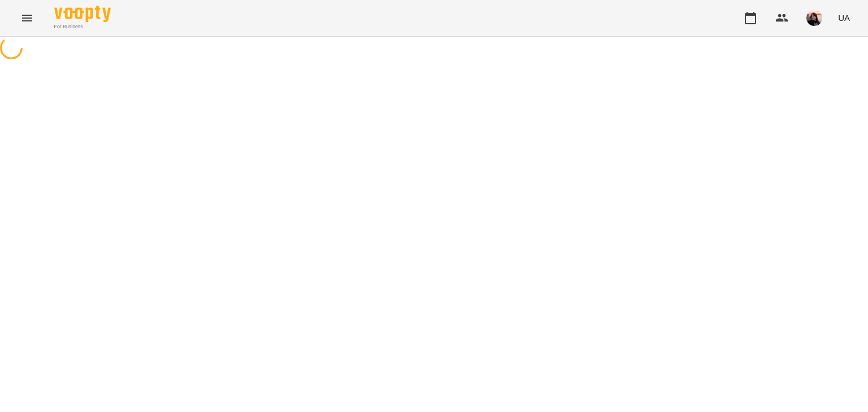  What do you see at coordinates (814, 18) in the screenshot?
I see `img: 593dfa334cc66595748fde4e2f19f068.jpg` at bounding box center [814, 18].